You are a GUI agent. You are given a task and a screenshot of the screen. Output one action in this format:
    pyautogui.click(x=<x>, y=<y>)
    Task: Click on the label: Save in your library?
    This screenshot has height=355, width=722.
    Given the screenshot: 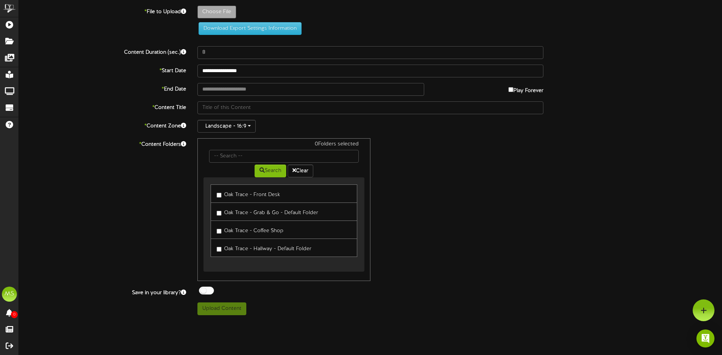 What is the action you would take?
    pyautogui.click(x=102, y=292)
    